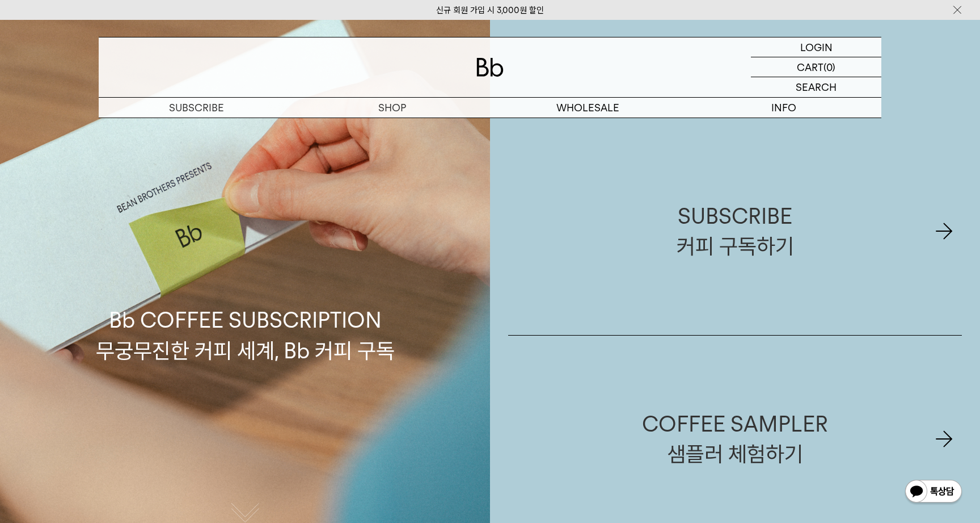 The image size is (980, 523). Describe the element at coordinates (810, 67) in the screenshot. I see `p: CART` at that location.